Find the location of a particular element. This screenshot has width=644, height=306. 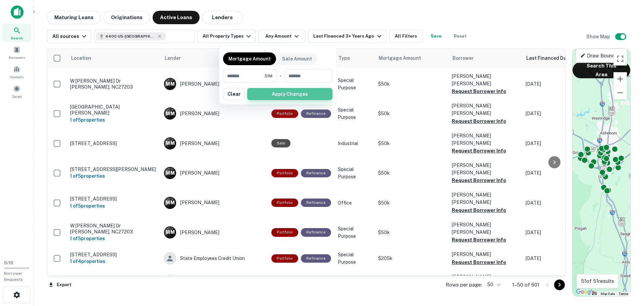

p: Sale Amount is located at coordinates (297, 59).